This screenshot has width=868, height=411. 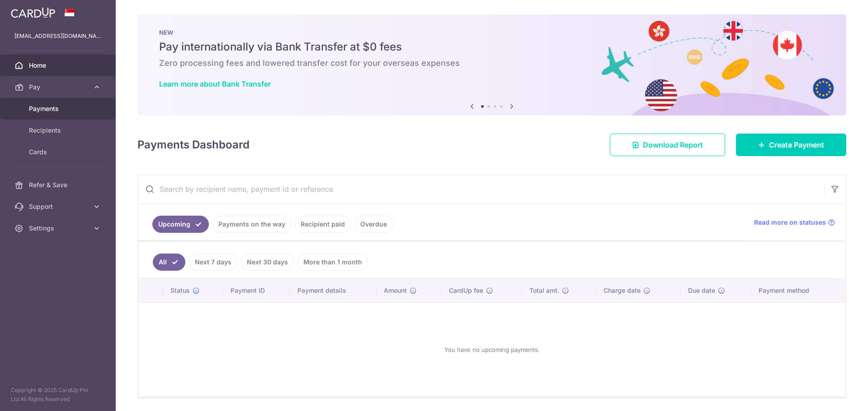 What do you see at coordinates (59, 109) in the screenshot?
I see `span: Payments` at bounding box center [59, 109].